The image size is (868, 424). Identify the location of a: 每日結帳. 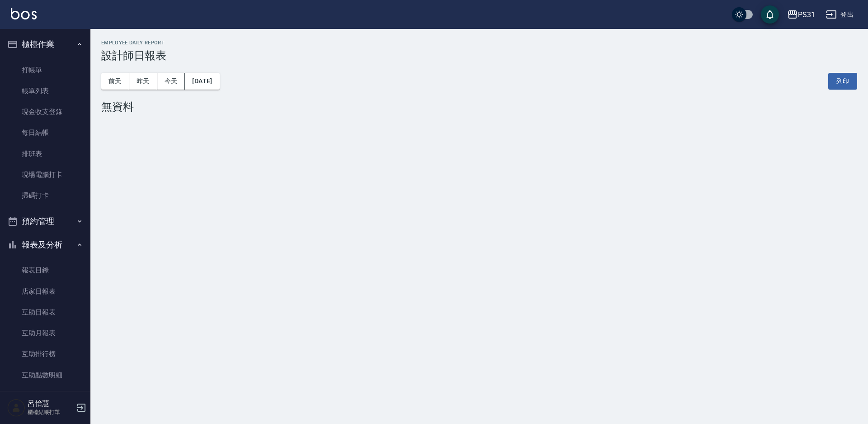
(45, 132).